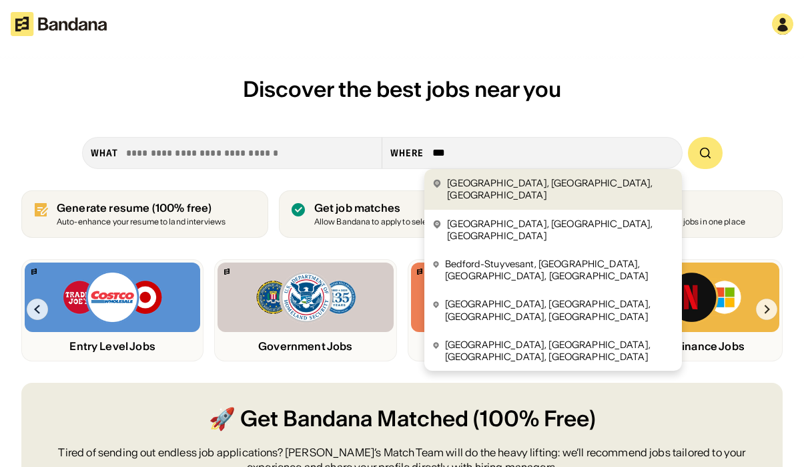 The image size is (804, 467). I want to click on a: Get job matches Allow Bandana to apply to select jobs on your behalf, so click(403, 214).